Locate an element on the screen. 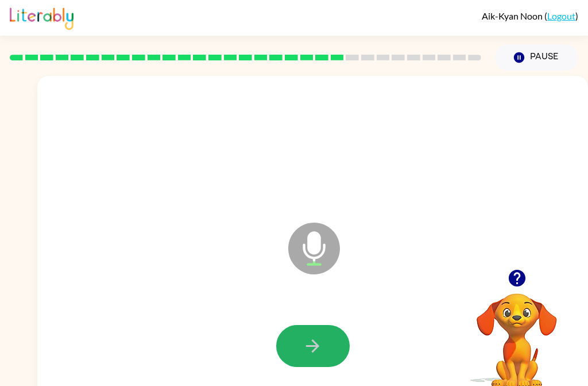  img: Literably is located at coordinates (41, 17).